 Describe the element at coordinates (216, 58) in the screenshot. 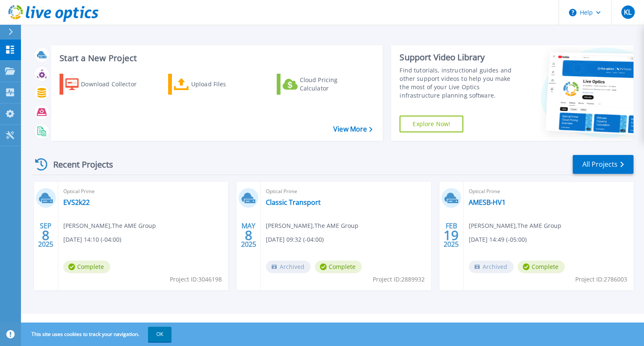

I see `h3: Start a New Project` at that location.